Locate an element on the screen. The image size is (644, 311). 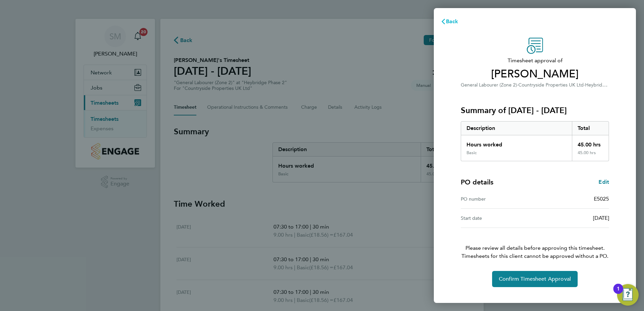
span: General Labourer (Zone 2) is located at coordinates (489, 85).